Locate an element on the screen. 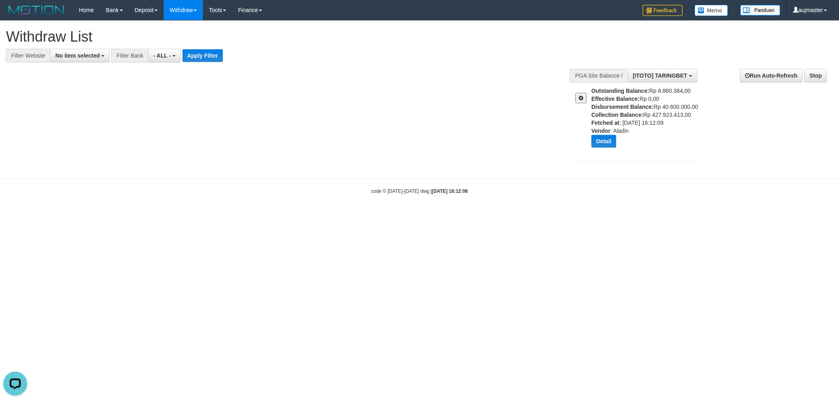 Image resolution: width=839 pixels, height=402 pixels. b: Disbursement Balance: is located at coordinates (623, 107).